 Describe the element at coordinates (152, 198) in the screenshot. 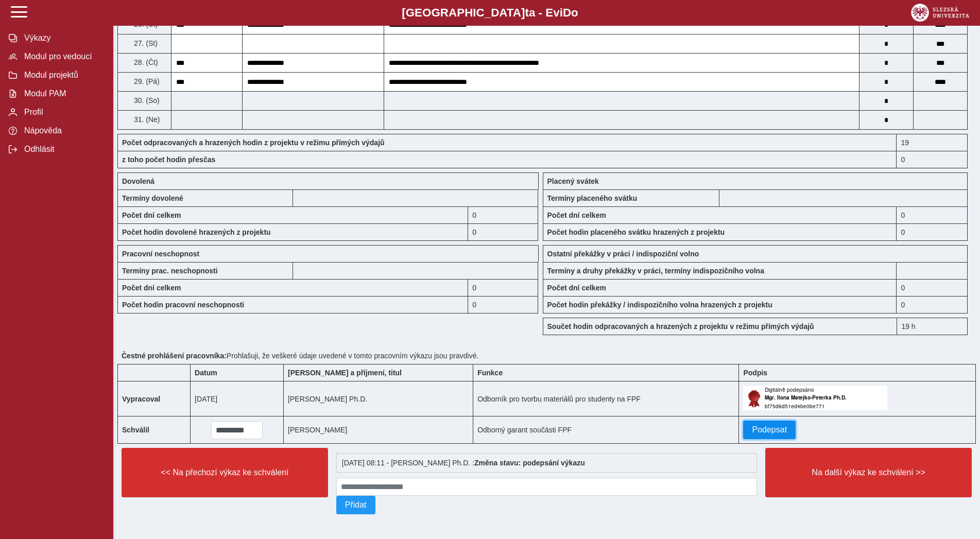

I see `b: Termíny dovolené` at that location.